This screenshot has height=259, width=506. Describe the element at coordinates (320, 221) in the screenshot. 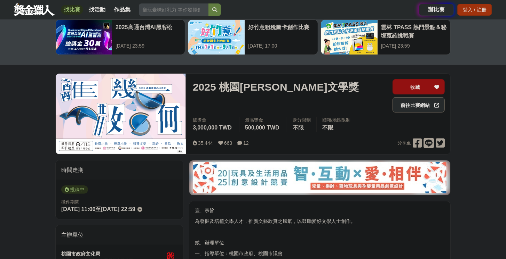

I see `p: 為發掘及培植文學人才，推廣文藝欣賞之風氣，以鼓勵愛好文學人士創作。` at that location.